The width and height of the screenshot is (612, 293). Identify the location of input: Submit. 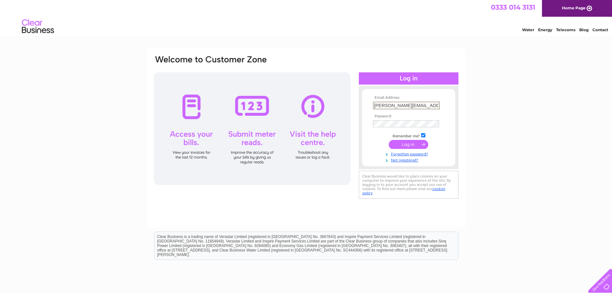
(408, 144).